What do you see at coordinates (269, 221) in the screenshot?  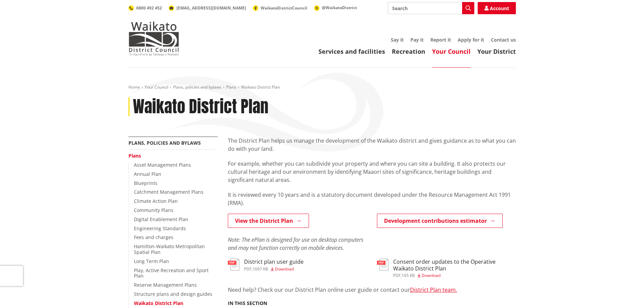 I see `a: View the District Plan` at bounding box center [269, 221].